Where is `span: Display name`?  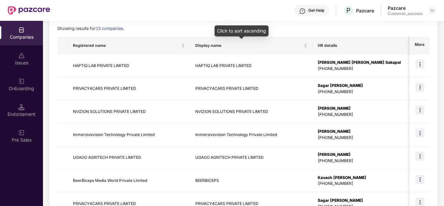 span: Display name is located at coordinates (249, 46).